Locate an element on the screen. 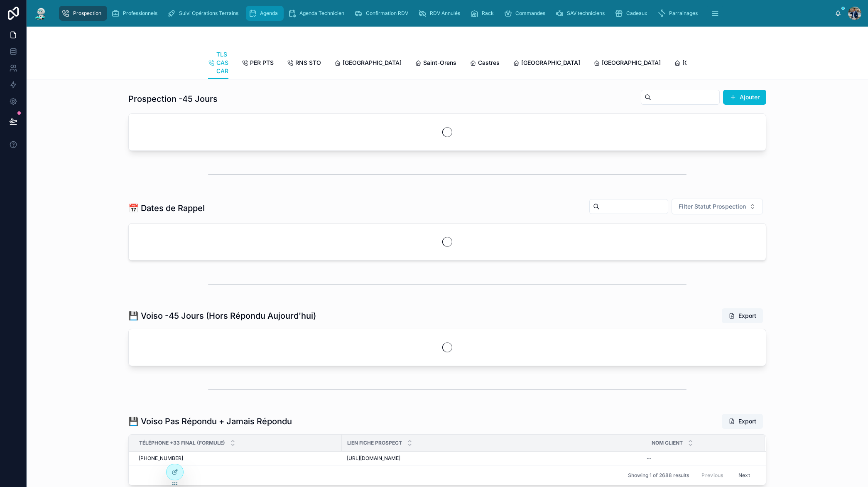 This screenshot has height=487, width=868. a: Agenda Technicien is located at coordinates (318, 14).